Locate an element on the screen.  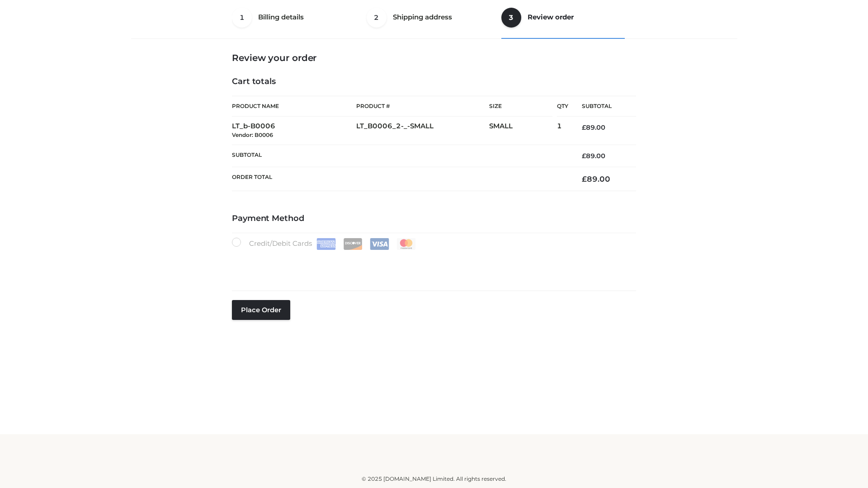
img: Amex is located at coordinates (326, 244).